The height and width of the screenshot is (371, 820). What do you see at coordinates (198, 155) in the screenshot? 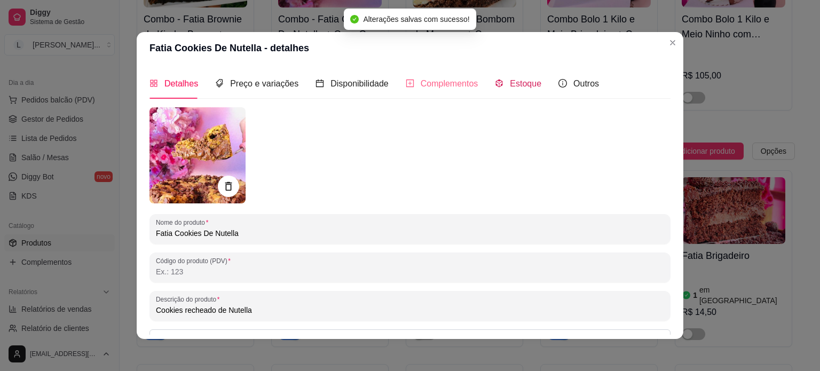
I see `img: produto` at bounding box center [198, 155].